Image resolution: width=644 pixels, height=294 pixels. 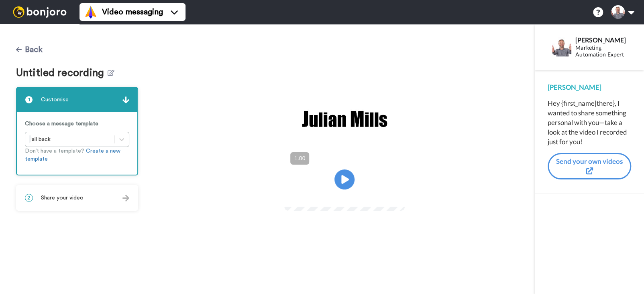 What do you see at coordinates (603, 51) in the screenshot?
I see `div: Marketing Automation Expert` at bounding box center [603, 51].